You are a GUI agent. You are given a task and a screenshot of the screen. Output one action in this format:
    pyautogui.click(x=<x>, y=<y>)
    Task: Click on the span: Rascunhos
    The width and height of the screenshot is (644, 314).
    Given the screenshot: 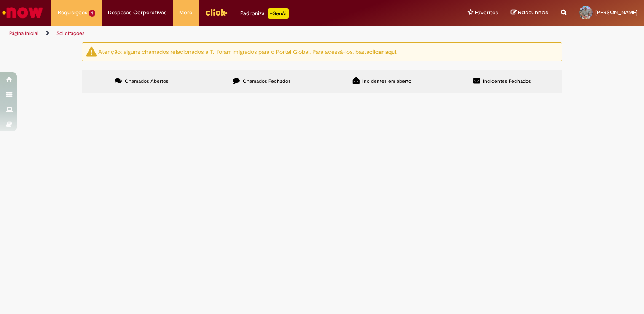 What is the action you would take?
    pyautogui.click(x=533, y=12)
    